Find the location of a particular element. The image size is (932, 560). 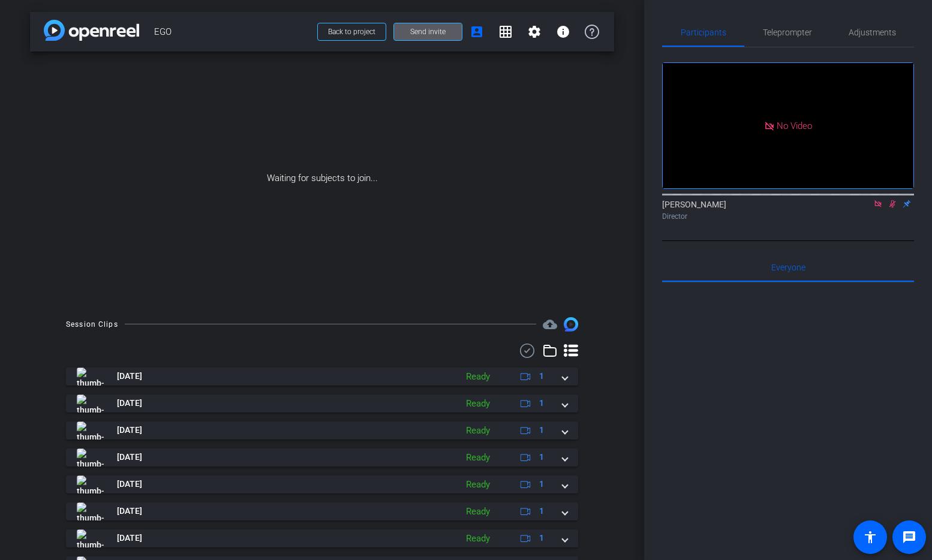

span: No Video is located at coordinates (794, 126).